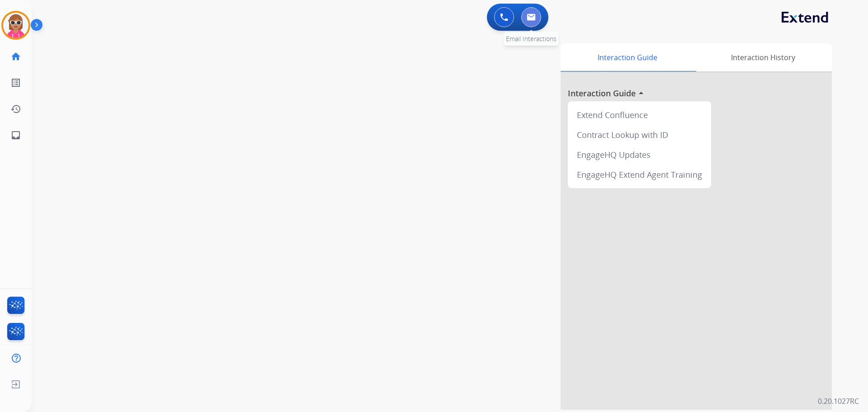  I want to click on p: 0.20.1027RC, so click(838, 401).